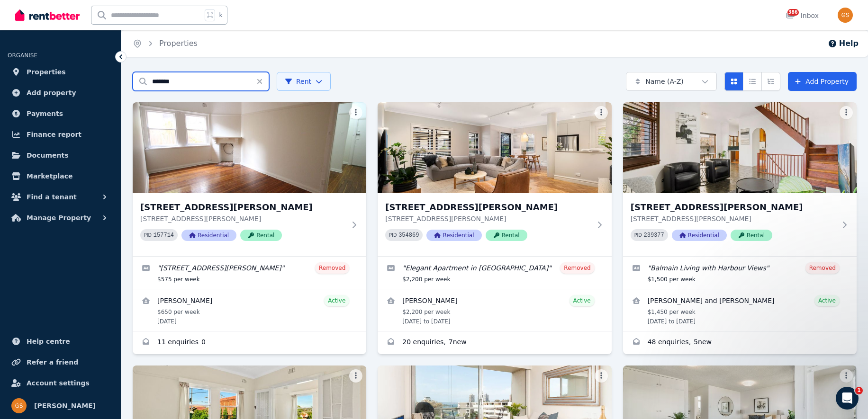 The height and width of the screenshot is (419, 868). Describe the element at coordinates (249, 343) in the screenshot. I see `a: Enquiries for 1/54 Mitchell St, North Bondi` at that location.